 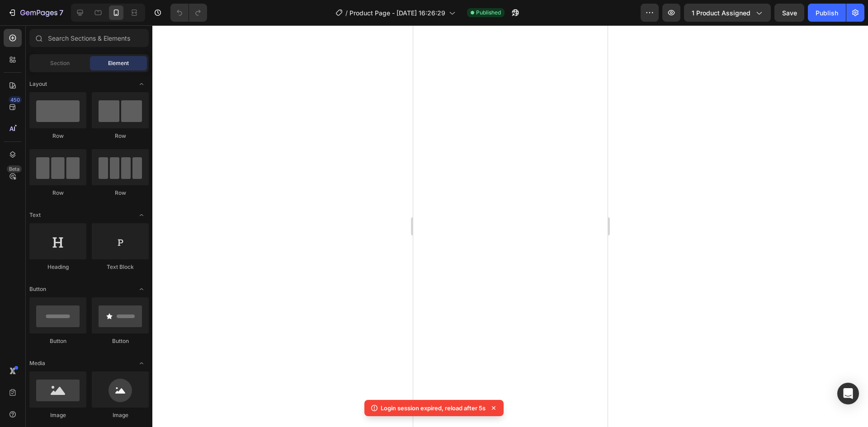 What do you see at coordinates (789, 12) in the screenshot?
I see `button: Save` at bounding box center [789, 12].